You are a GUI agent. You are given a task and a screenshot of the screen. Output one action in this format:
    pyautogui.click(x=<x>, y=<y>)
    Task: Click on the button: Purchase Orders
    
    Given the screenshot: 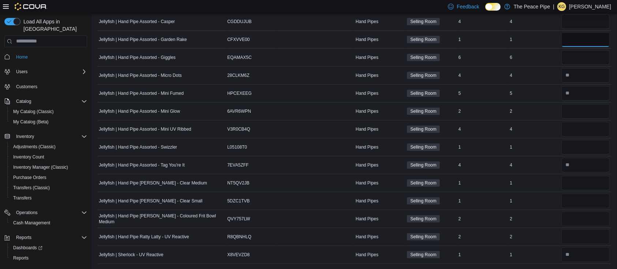 What is the action you would take?
    pyautogui.click(x=49, y=178)
    